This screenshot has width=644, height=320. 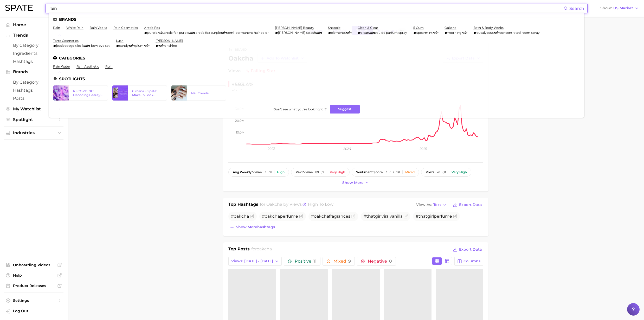 What do you see at coordinates (469, 261) in the screenshot?
I see `button: Columns` at bounding box center [469, 261].